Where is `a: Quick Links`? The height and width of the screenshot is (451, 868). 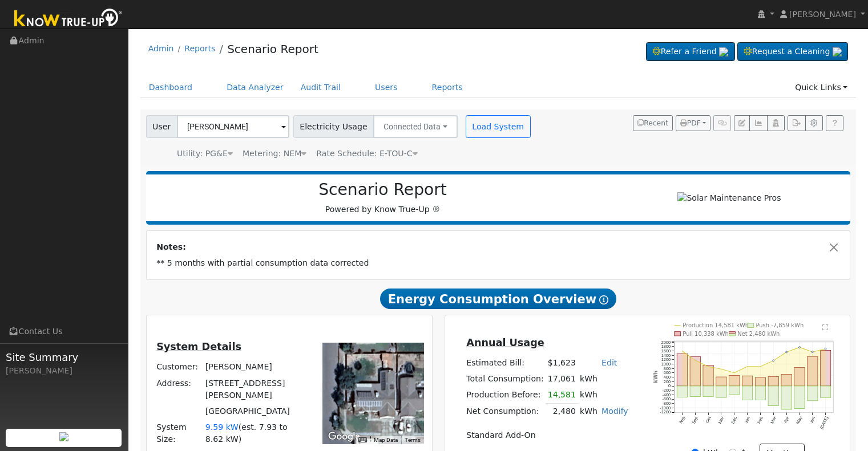
a: Quick Links is located at coordinates (821, 87).